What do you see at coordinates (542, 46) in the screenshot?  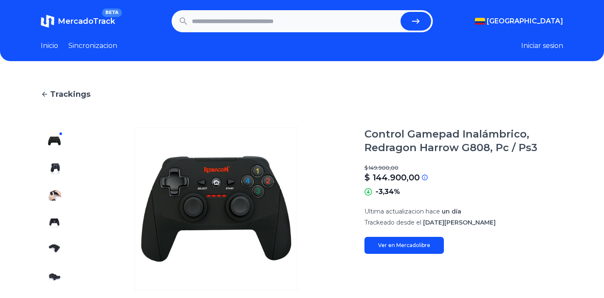 I see `button: Iniciar sesion` at bounding box center [542, 46].